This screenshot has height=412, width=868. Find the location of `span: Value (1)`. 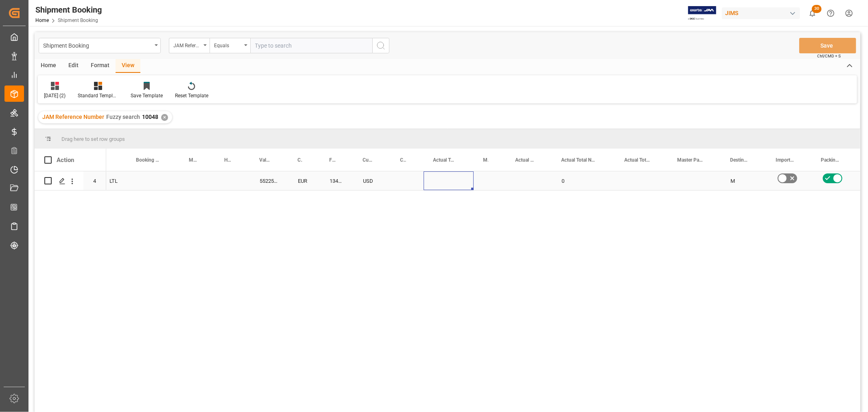

span: Value (1) is located at coordinates (265, 160).